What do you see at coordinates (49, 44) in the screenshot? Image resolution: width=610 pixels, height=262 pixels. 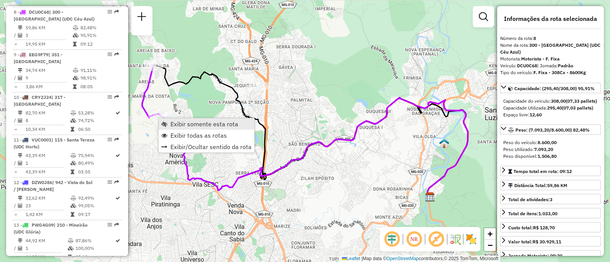 I see `td: 19,95 KM` at bounding box center [49, 44].